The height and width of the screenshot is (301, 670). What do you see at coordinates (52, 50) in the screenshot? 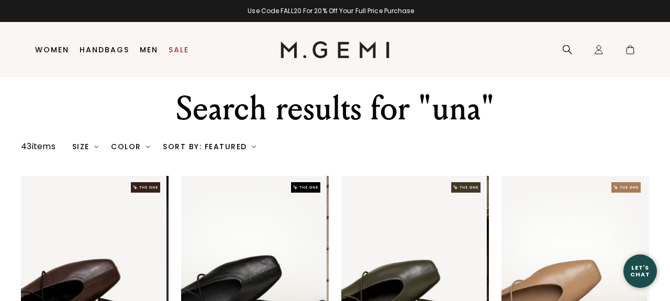
I see `a: Women` at bounding box center [52, 50].